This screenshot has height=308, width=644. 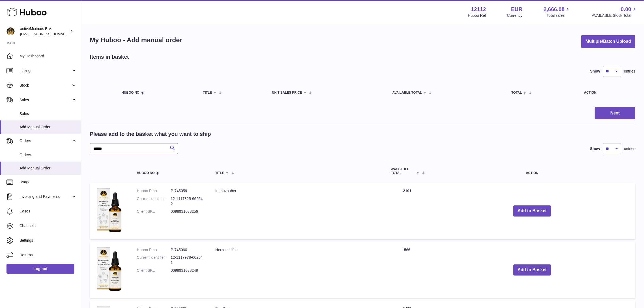 I want to click on button: Multiple/Batch Upload, so click(x=608, y=41).